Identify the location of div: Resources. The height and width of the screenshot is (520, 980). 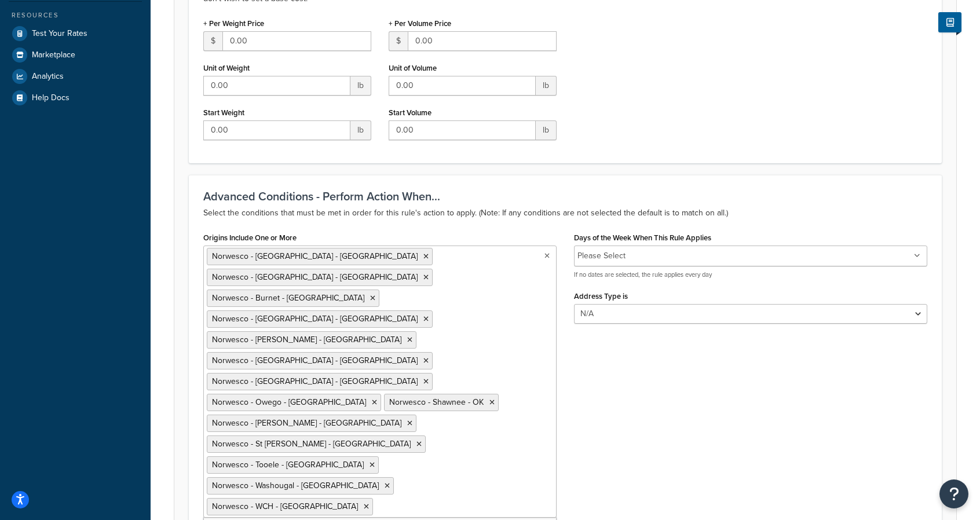
(76, 15).